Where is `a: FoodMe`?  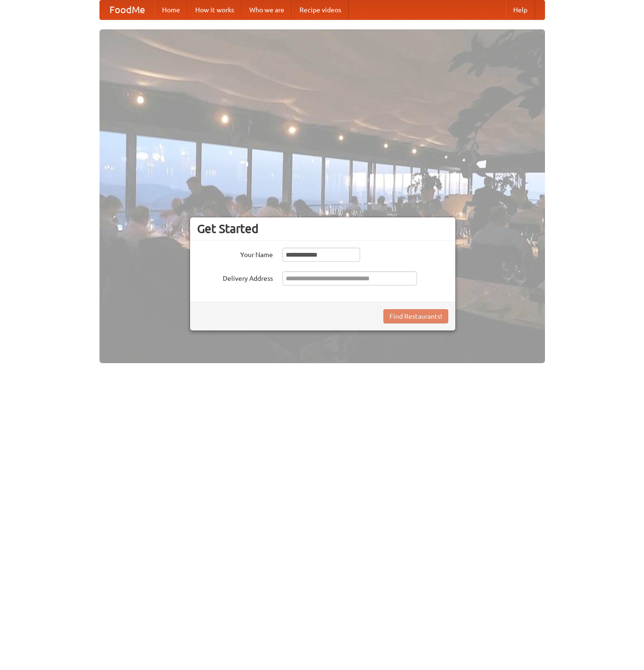
a: FoodMe is located at coordinates (127, 10).